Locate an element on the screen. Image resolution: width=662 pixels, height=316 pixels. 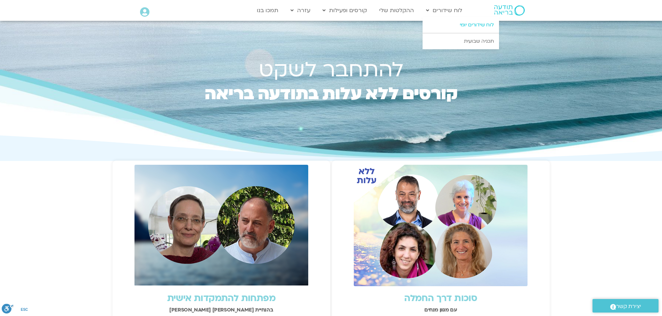
h2: עם מגוון מנחים is located at coordinates (440, 310).